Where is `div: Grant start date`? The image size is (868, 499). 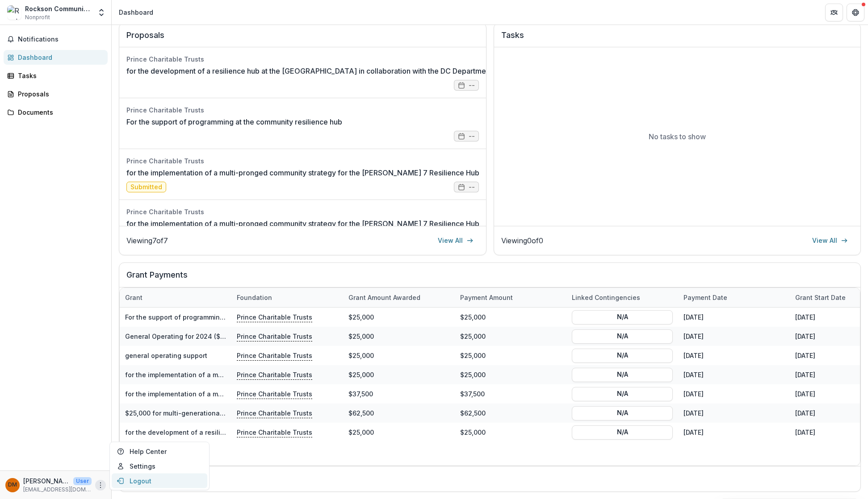
div: Grant start date is located at coordinates (820, 298).